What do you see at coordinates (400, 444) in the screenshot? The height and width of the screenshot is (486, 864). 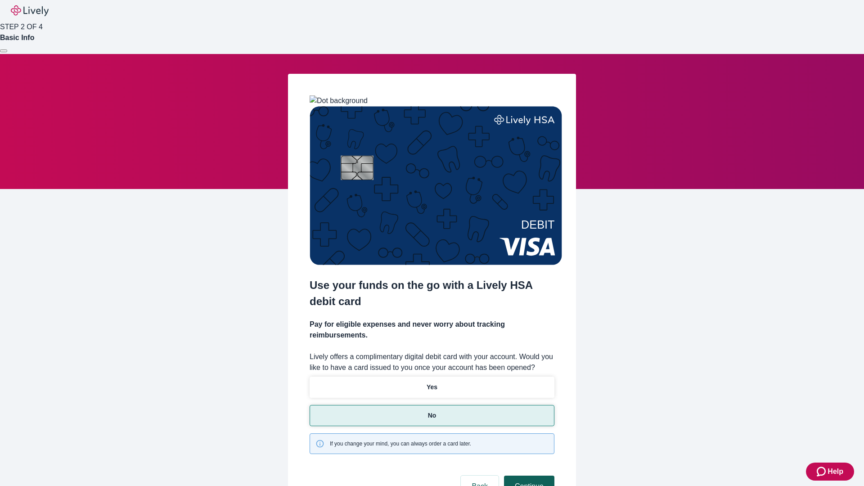 I see `span: If you change your mind, you can always order a card later.` at bounding box center [400, 444].